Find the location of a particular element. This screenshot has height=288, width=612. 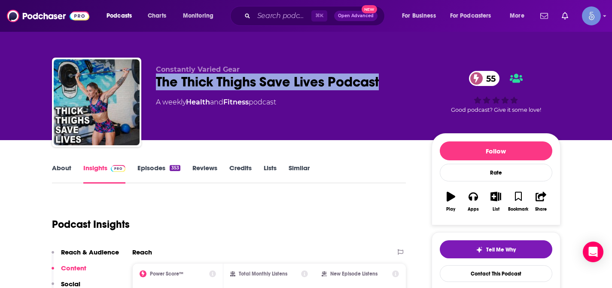

a: Reviews is located at coordinates (205, 174).